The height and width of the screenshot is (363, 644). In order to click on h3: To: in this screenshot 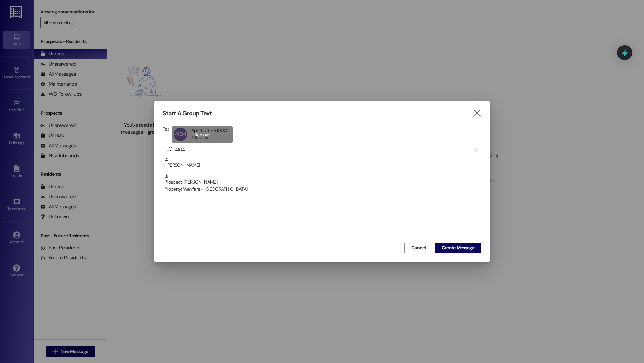, I will do `click(166, 129)`.